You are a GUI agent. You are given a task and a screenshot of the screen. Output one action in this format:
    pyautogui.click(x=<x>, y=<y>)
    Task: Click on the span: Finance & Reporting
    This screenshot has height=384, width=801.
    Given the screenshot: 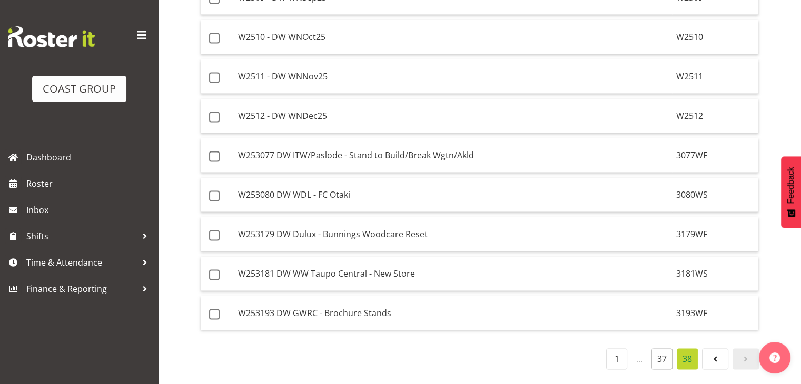 What is the action you would take?
    pyautogui.click(x=82, y=289)
    